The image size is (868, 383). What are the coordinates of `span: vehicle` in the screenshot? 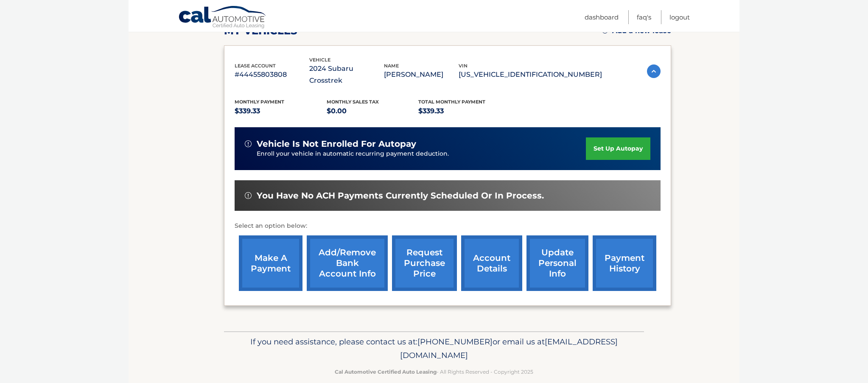 It's located at (320, 60).